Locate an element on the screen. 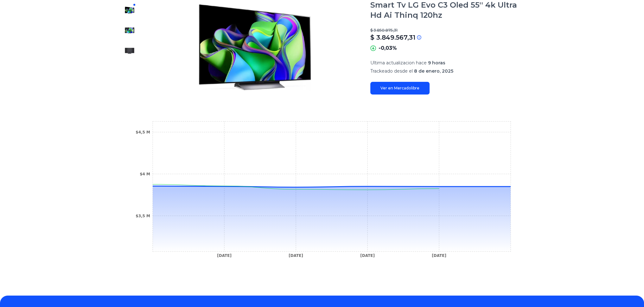 The width and height of the screenshot is (644, 307). p: -0,03% is located at coordinates (388, 48).